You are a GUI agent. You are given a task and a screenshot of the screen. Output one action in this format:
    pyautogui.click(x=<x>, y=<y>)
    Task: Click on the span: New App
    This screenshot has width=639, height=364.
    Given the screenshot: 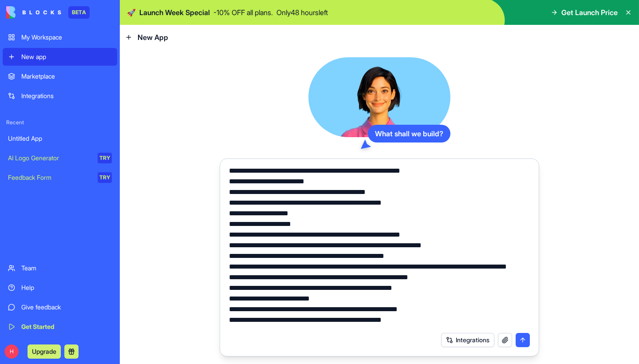 What is the action you would take?
    pyautogui.click(x=153, y=37)
    